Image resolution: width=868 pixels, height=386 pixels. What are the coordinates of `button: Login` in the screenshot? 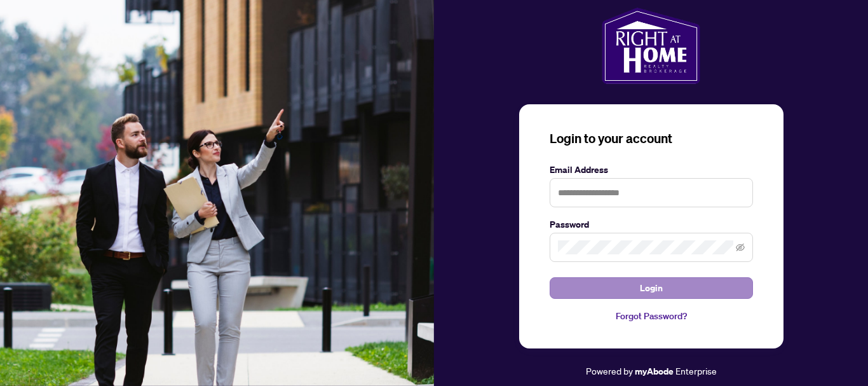 It's located at (651, 288).